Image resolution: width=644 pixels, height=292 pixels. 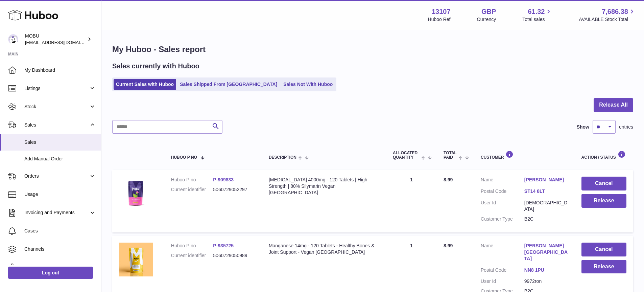 I want to click on dd: 9972ron, so click(x=546, y=281).